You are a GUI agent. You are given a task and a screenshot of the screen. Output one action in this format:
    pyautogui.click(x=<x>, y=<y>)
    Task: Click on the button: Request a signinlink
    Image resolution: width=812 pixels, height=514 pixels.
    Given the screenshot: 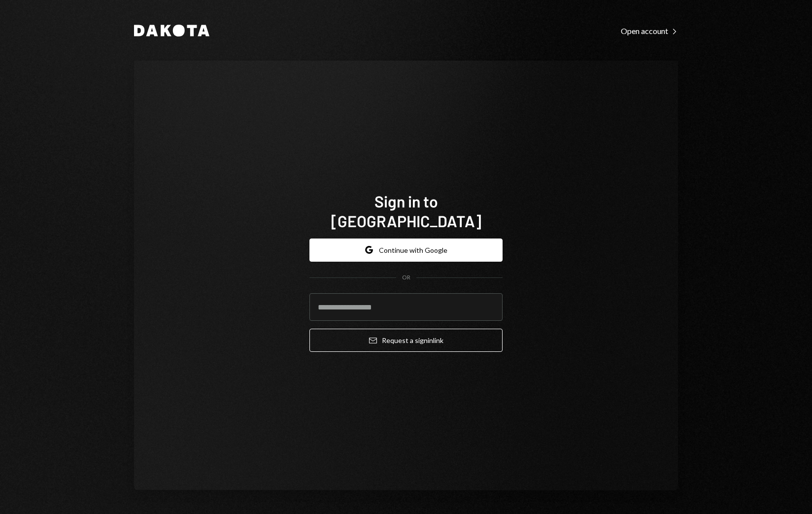 What is the action you would take?
    pyautogui.click(x=406, y=340)
    